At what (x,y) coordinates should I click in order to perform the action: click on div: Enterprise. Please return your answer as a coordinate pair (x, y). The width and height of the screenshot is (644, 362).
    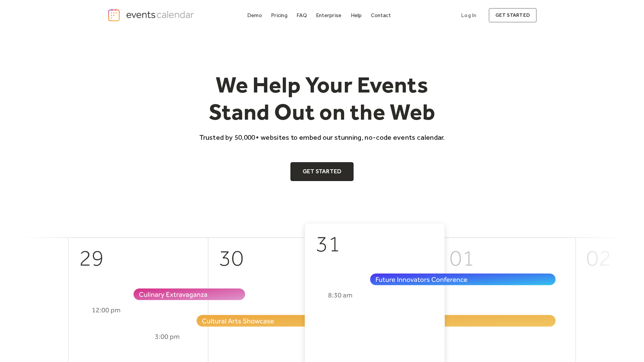
    Looking at the image, I should click on (329, 15).